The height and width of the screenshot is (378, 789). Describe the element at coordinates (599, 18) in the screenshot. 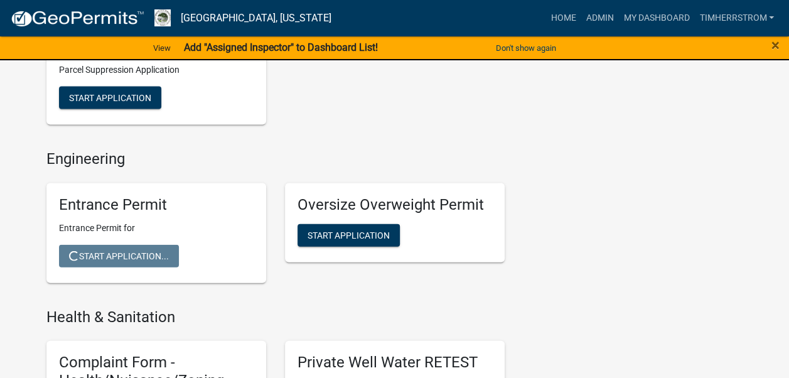

I see `a: Admin` at that location.